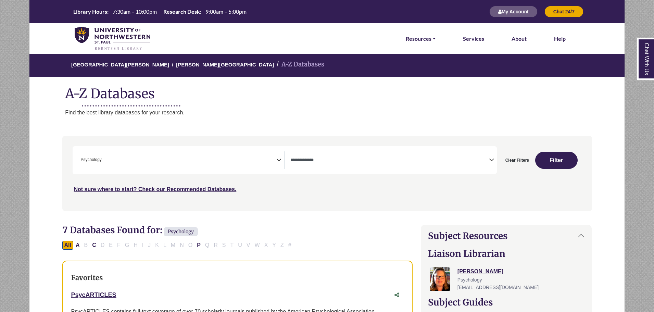 The image size is (654, 312). What do you see at coordinates (506, 253) in the screenshot?
I see `h2: Liaison Librarian` at bounding box center [506, 253].